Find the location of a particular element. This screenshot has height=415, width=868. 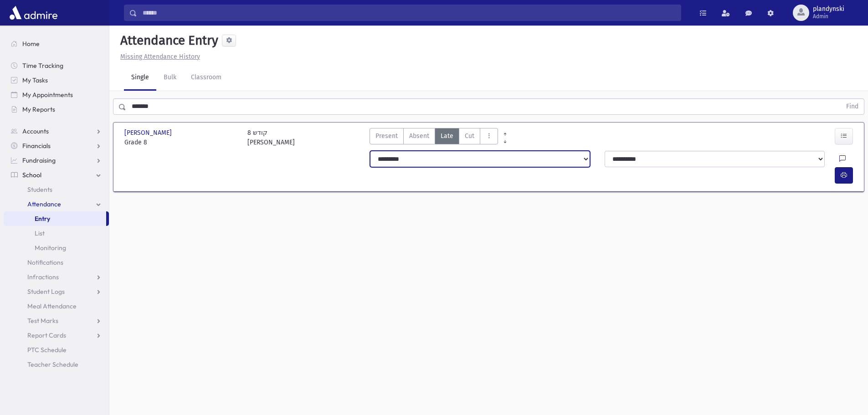

span: Cut is located at coordinates (469, 135).